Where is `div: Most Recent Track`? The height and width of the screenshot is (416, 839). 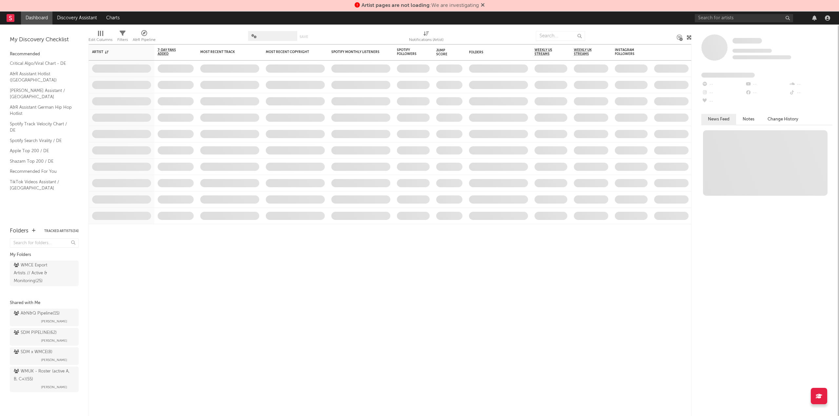 div: Most Recent Track is located at coordinates (225, 52).